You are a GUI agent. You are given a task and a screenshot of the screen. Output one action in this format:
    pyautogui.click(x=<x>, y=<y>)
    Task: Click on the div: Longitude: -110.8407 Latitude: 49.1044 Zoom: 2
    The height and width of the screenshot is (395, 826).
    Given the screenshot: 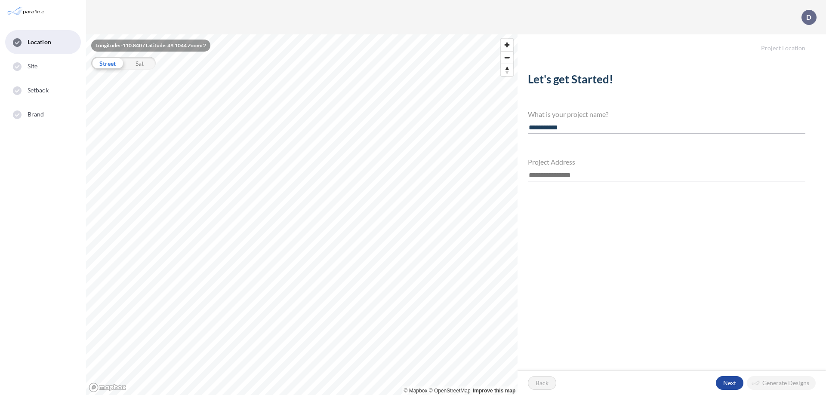 What is the action you would take?
    pyautogui.click(x=151, y=46)
    